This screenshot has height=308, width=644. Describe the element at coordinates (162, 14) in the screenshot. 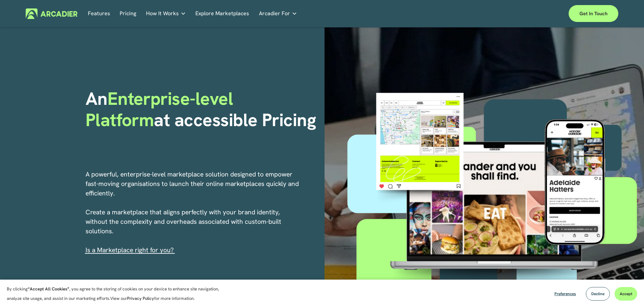

I see `span: How It Works` at that location.